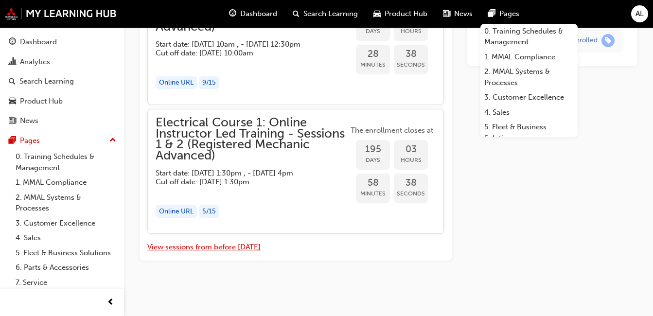 This screenshot has width=653, height=316. Describe the element at coordinates (62, 81) in the screenshot. I see `a: Search Learning` at that location.